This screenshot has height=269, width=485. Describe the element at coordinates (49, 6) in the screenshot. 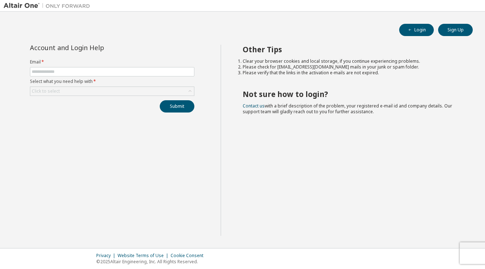

I see `img: Altair One` at that location.